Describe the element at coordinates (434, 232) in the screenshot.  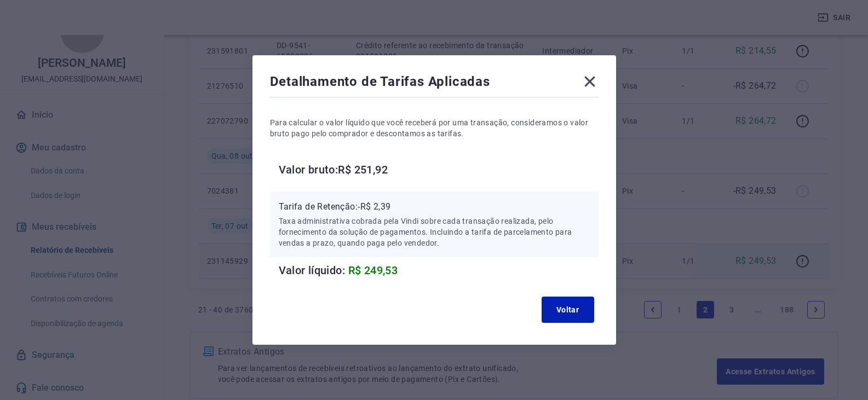
I see `p: Taxa administrativa cobrada pela Vindi sobre cada transação realizada, pelo fornecimento da soluç...` at that location.